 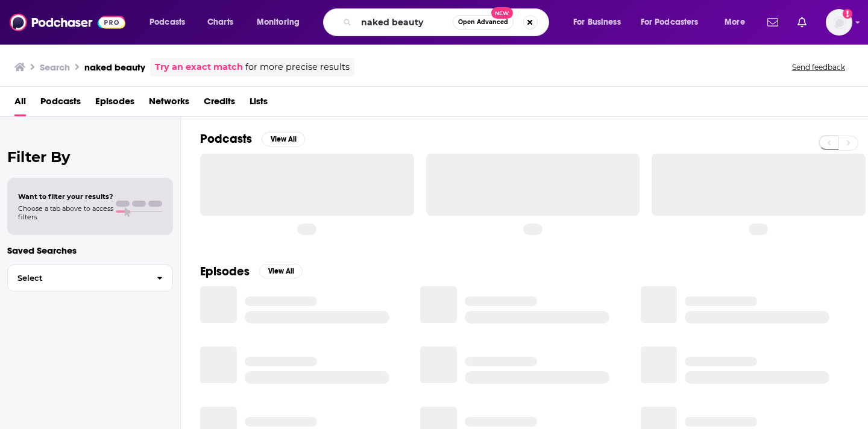 I want to click on h3: naked beauty, so click(x=115, y=67).